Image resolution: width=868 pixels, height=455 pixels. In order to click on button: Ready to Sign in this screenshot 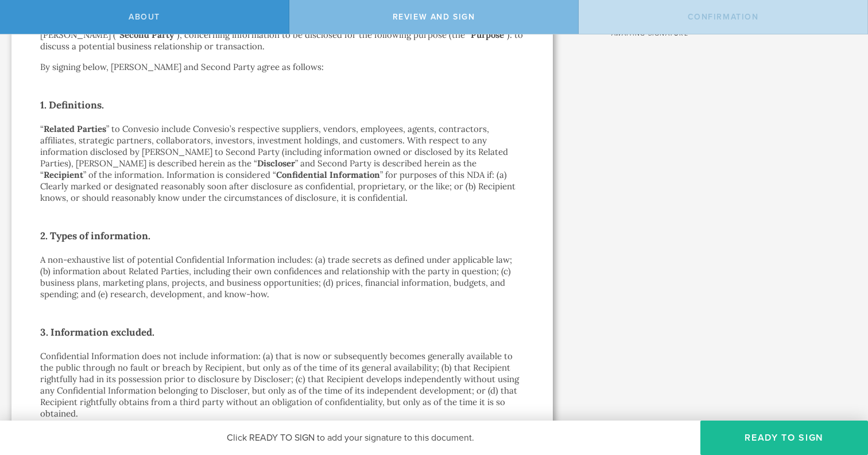, I will do `click(785, 438)`.